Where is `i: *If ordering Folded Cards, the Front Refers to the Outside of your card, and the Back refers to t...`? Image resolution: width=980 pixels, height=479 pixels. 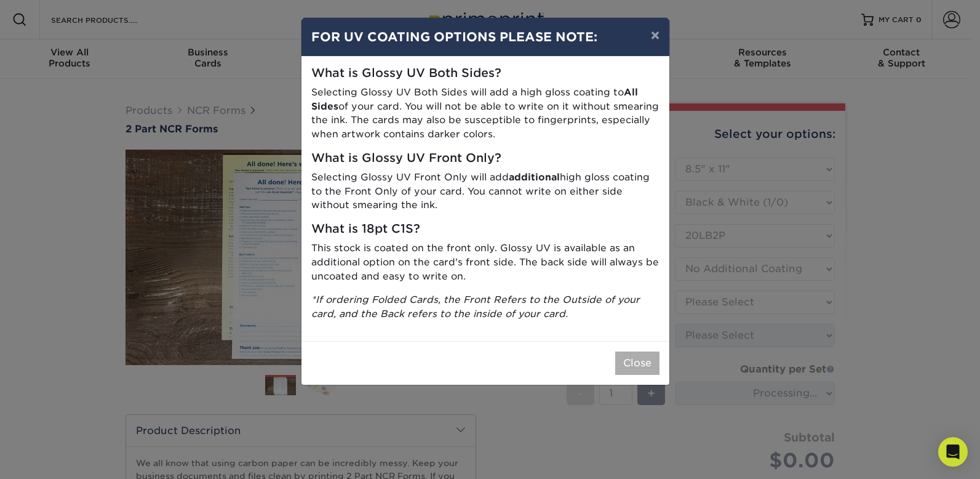 i: *If ordering Folded Cards, the Front Refers to the Outside of your card, and the Back refers to t... is located at coordinates (475, 307).